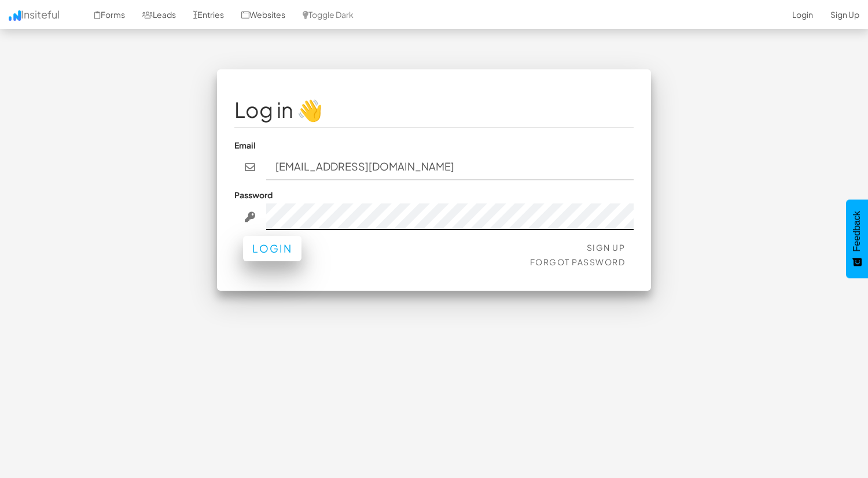 This screenshot has height=478, width=868. Describe the element at coordinates (450, 167) in the screenshot. I see `input: john@doe.com` at that location.